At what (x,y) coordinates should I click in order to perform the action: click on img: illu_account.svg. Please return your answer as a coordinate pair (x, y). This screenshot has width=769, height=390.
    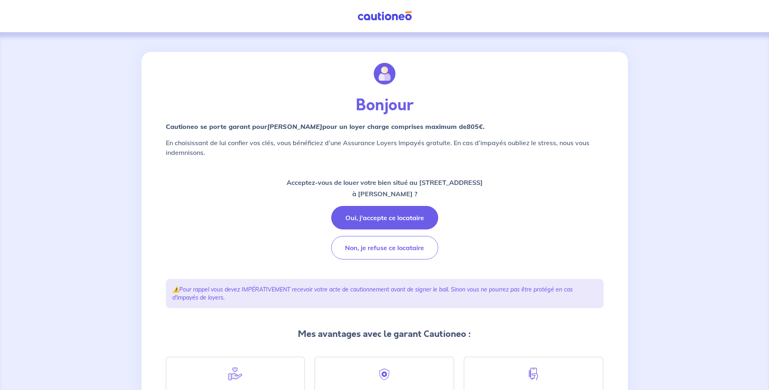
    Looking at the image, I should click on (385, 74).